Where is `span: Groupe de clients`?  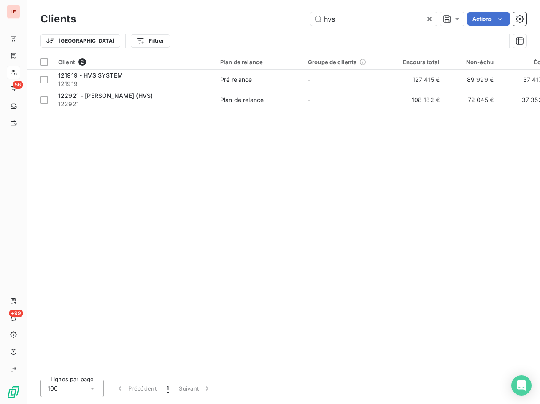 span: Groupe de clients is located at coordinates (333, 62).